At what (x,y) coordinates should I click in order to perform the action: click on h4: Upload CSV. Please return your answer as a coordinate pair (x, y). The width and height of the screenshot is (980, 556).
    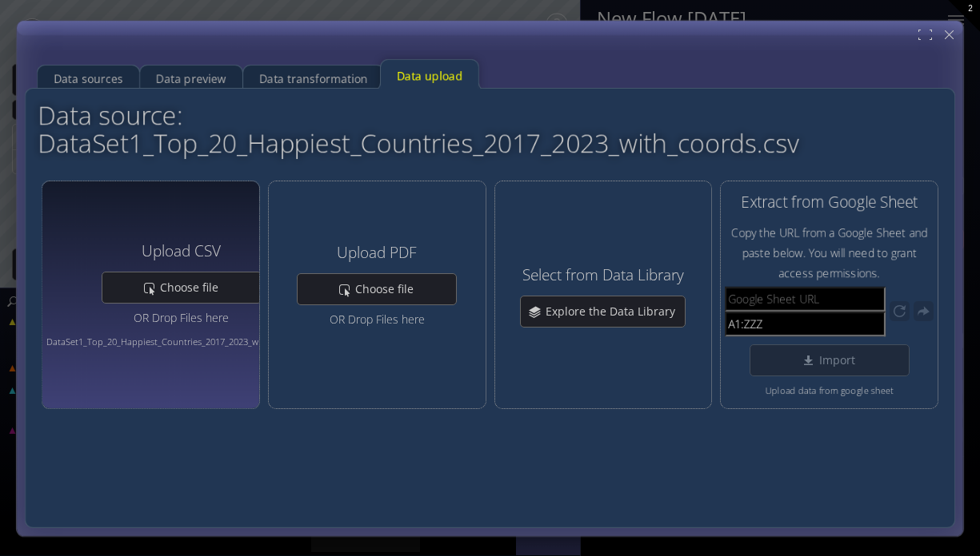
    Looking at the image, I should click on (181, 251).